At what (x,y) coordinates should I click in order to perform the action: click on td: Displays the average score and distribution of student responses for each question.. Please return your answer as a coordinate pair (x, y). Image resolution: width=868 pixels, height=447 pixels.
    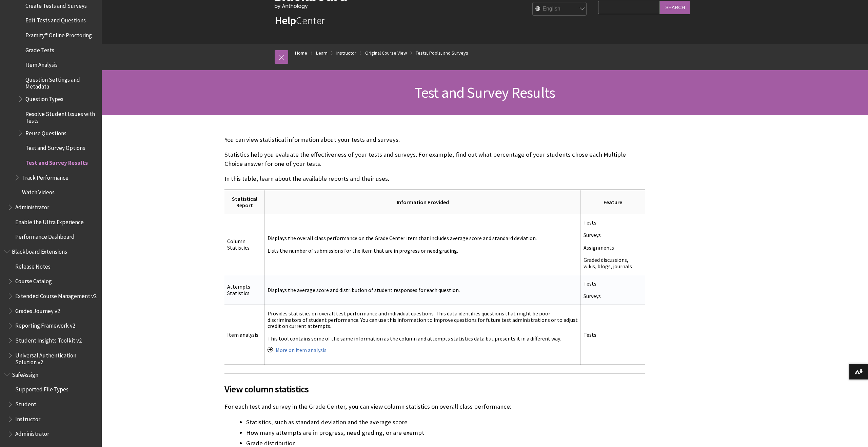
    Looking at the image, I should click on (423, 290).